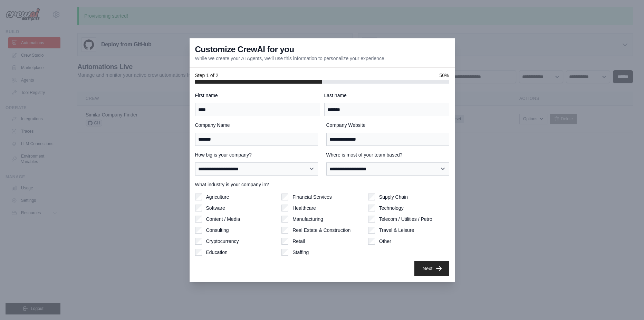 This screenshot has width=644, height=320. What do you see at coordinates (308, 219) in the screenshot?
I see `label: Manufacturing` at bounding box center [308, 219].